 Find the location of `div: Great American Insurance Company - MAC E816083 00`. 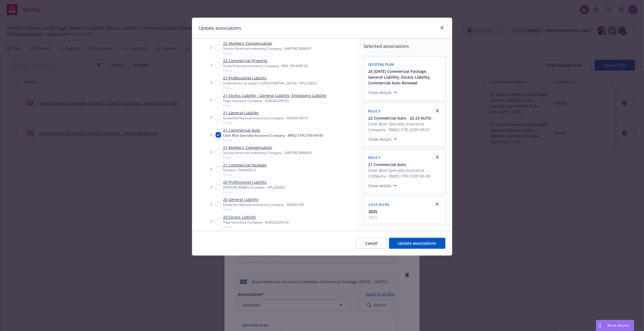

div: Great American Insurance Company - MAC E816083 00 is located at coordinates (266, 66).